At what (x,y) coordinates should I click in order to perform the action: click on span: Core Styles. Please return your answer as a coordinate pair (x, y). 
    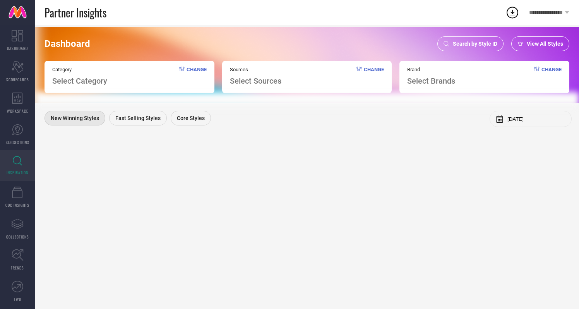
    Looking at the image, I should click on (191, 118).